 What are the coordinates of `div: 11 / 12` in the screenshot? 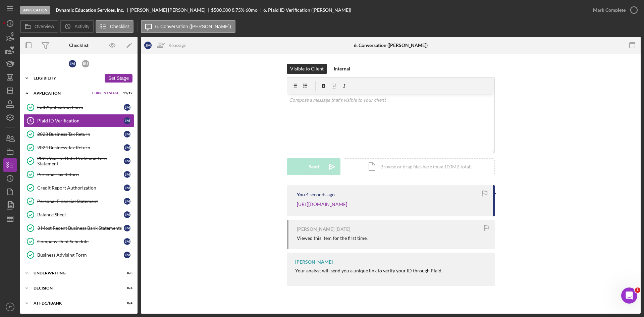 It's located at (127, 93).